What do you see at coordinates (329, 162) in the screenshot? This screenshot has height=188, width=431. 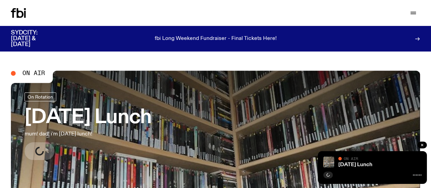 I see `a: A corner shot of the fbi music library` at bounding box center [329, 162].